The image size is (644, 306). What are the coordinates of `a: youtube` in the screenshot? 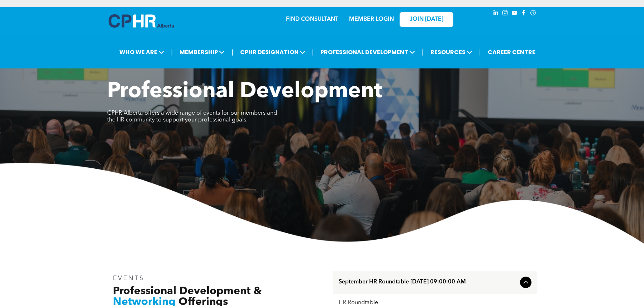 It's located at (515, 13).